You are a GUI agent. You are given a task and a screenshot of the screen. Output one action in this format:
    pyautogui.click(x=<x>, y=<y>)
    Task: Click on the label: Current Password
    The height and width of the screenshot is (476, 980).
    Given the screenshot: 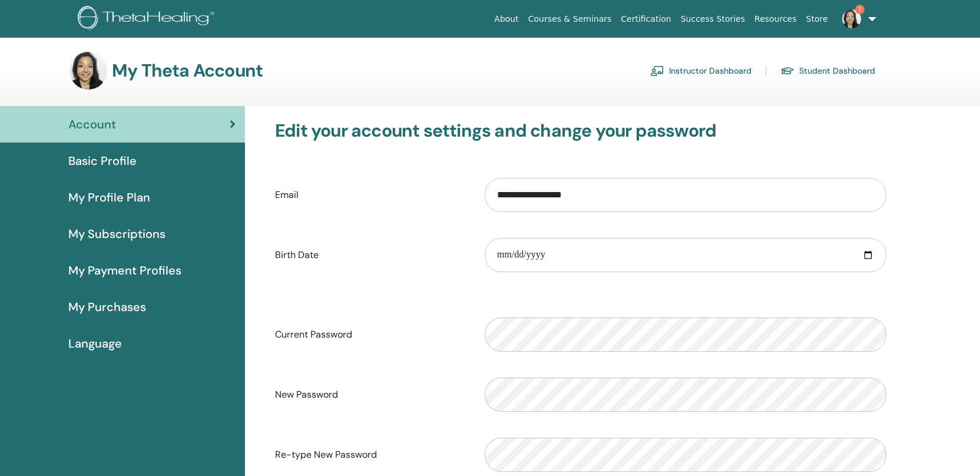 What is the action you would take?
    pyautogui.click(x=371, y=335)
    